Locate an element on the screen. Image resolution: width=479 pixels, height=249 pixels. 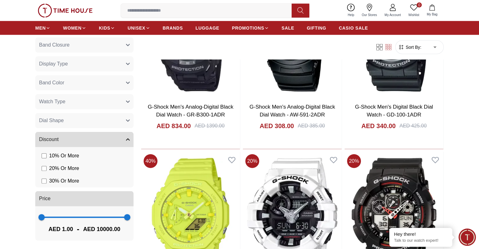
button: Sort By: is located at coordinates (410, 47).